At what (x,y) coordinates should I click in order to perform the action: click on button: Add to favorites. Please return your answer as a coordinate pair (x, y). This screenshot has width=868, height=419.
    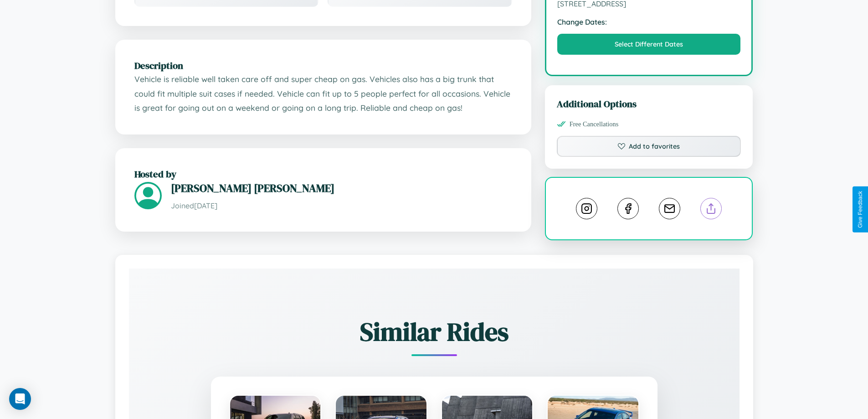
    Looking at the image, I should click on (649, 146).